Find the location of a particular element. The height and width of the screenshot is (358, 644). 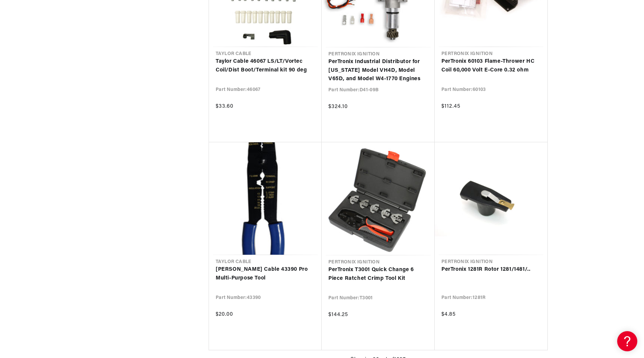

a: PerTronix T3001 Quick Change 6 Piece Ratchet Crimp Tool Kit is located at coordinates (378, 274).